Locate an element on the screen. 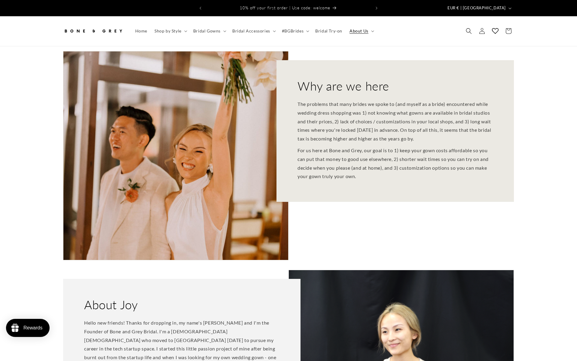 This screenshot has height=361, width=577. div: Rewards is located at coordinates (33, 328).